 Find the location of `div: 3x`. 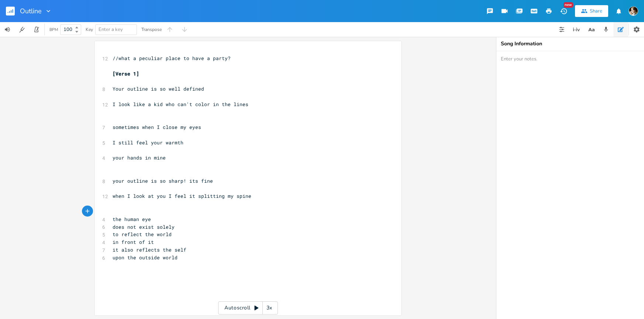

div: 3x is located at coordinates (269, 308).